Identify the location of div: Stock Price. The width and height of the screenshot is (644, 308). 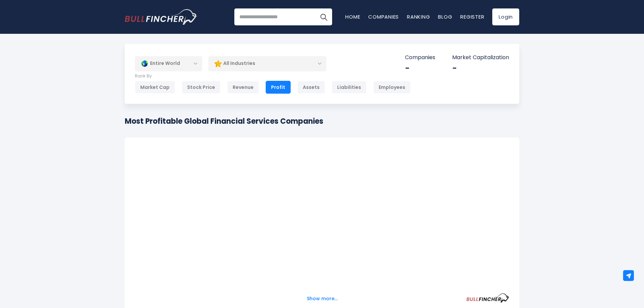
(201, 87).